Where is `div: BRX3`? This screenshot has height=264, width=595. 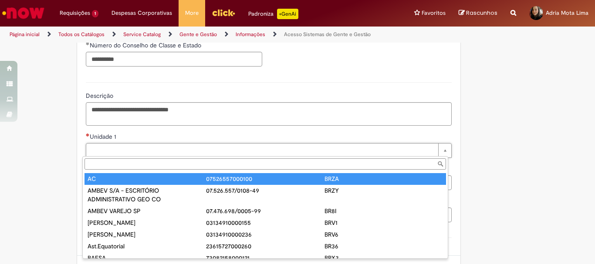
div: BRX3 is located at coordinates (384, 258).